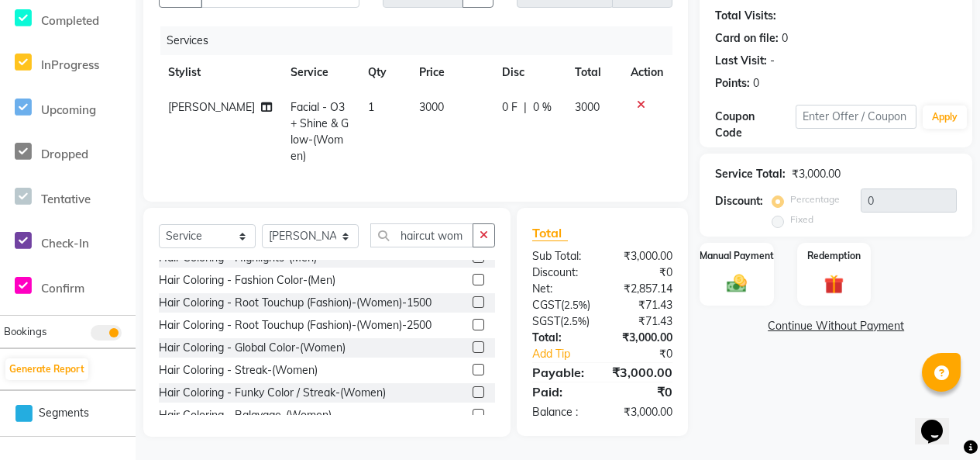  I want to click on div: Total:, so click(562, 337).